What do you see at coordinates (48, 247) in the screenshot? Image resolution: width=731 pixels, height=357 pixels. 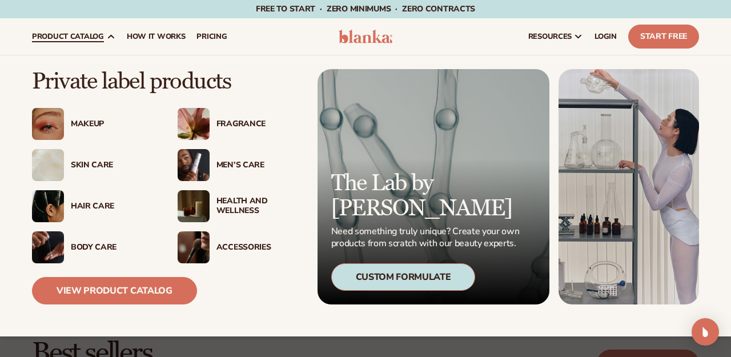 I see `img: Male hand applying moisturizer.` at bounding box center [48, 247].